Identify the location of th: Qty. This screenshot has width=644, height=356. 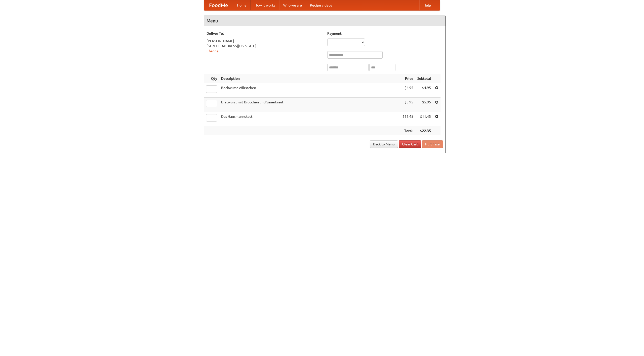
(212, 79).